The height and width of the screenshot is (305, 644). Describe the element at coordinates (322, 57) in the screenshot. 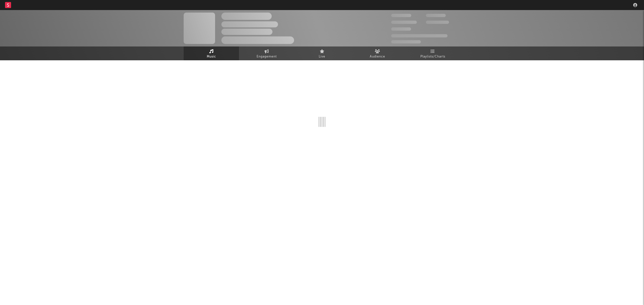

I see `span: Live` at that location.